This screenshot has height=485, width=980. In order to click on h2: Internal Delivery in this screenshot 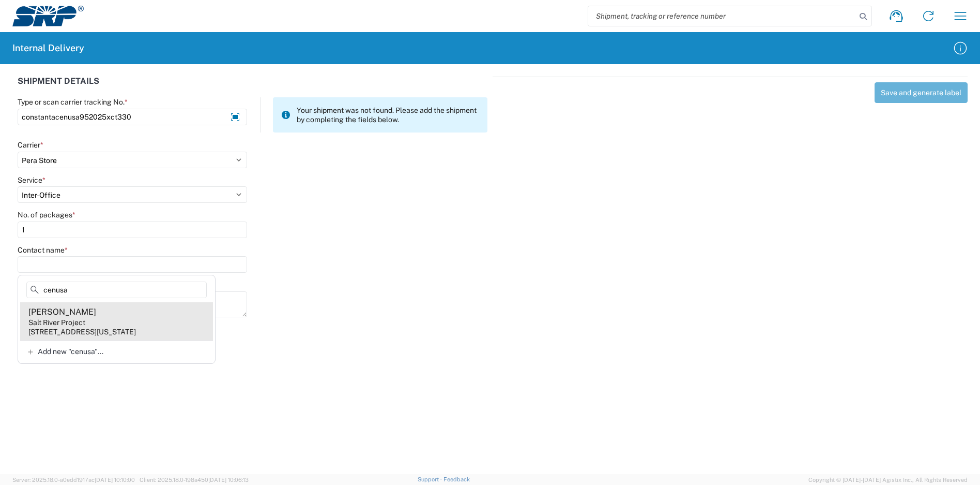, I will do `click(48, 48)`.